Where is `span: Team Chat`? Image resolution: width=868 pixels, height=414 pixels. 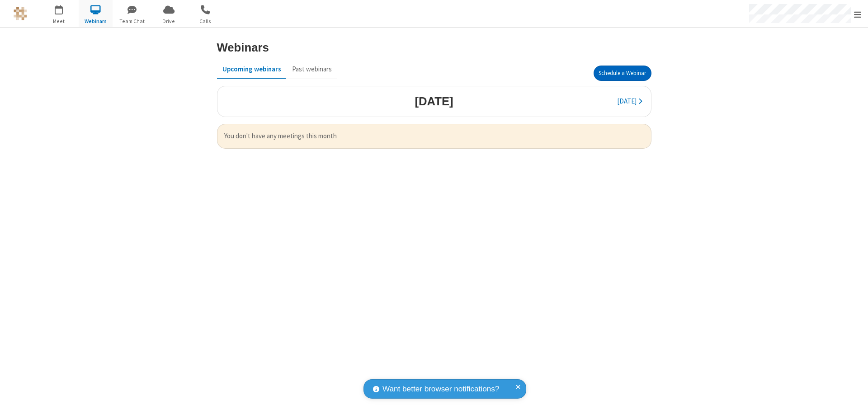 span: Team Chat is located at coordinates (132, 21).